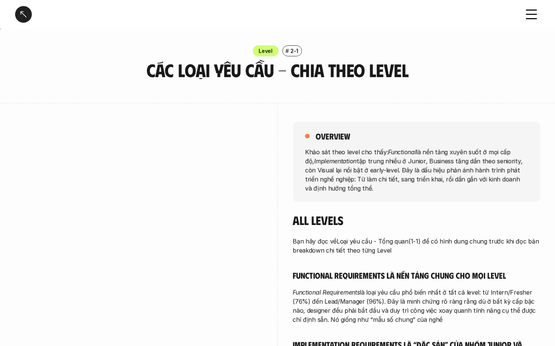  What do you see at coordinates (335, 161) in the screenshot?
I see `em: Implementation` at bounding box center [335, 161].